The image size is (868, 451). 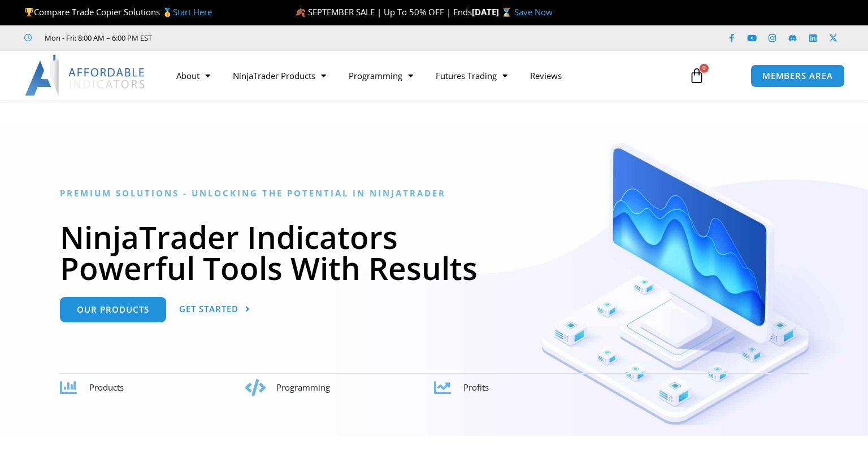 What do you see at coordinates (97, 37) in the screenshot?
I see `span: Mon - Fri: 8:00 AM – 6:00 PM EST` at bounding box center [97, 37].